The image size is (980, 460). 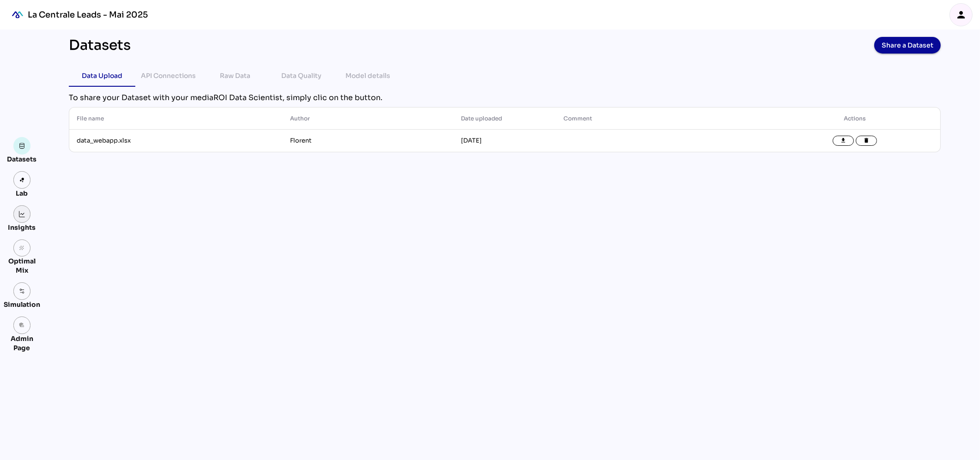 What do you see at coordinates (22, 305) in the screenshot?
I see `div: Simulation` at bounding box center [22, 305].